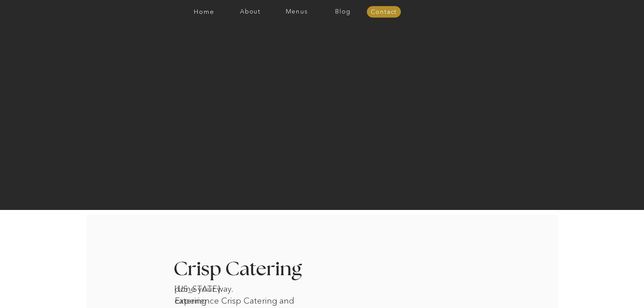 Image resolution: width=644 pixels, height=308 pixels. I want to click on a: Menus, so click(296, 12).